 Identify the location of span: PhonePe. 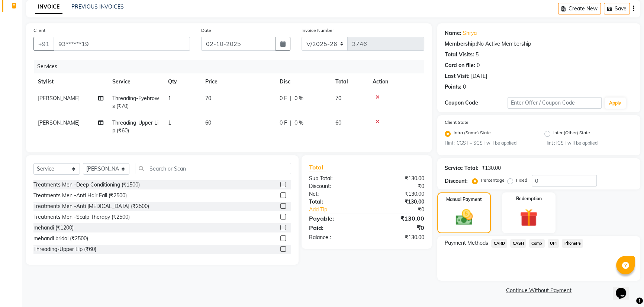
(572, 244).